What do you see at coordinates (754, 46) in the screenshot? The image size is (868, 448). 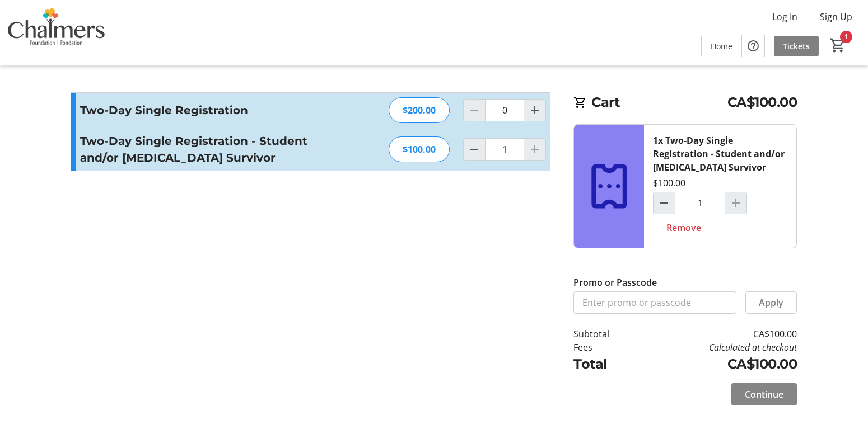 I see `button: Help` at bounding box center [754, 46].